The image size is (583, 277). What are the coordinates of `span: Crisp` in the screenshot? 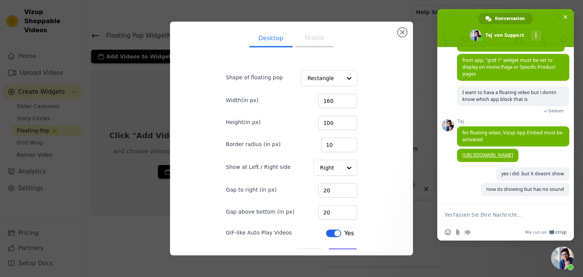 It's located at (560, 232).